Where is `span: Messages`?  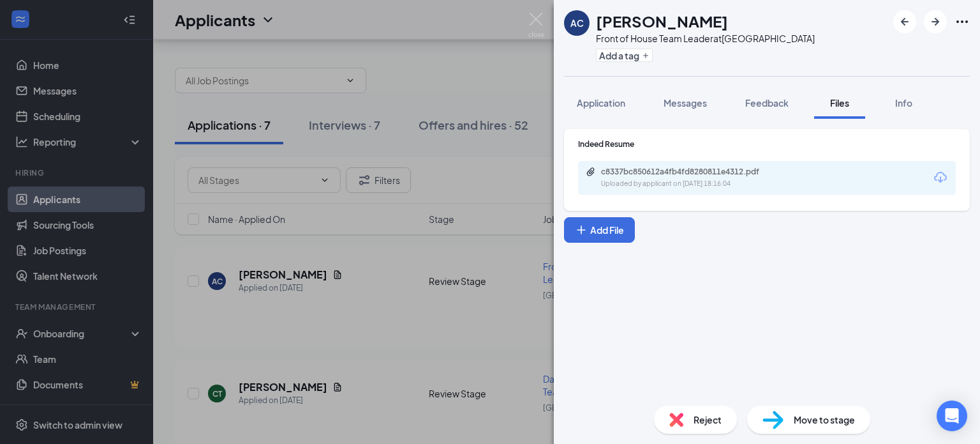
span: Messages is located at coordinates (686, 103).